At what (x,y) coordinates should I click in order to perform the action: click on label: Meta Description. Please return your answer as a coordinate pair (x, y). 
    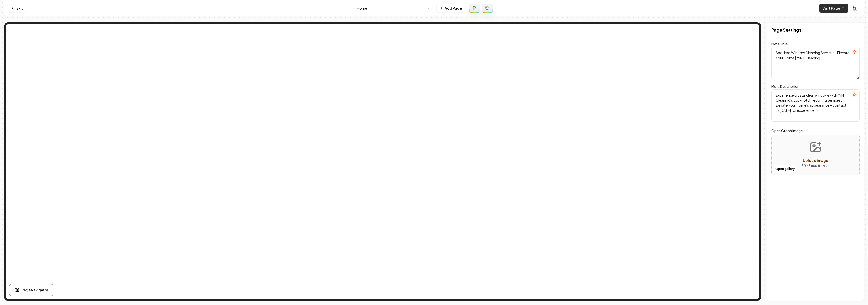
    Looking at the image, I should click on (785, 86).